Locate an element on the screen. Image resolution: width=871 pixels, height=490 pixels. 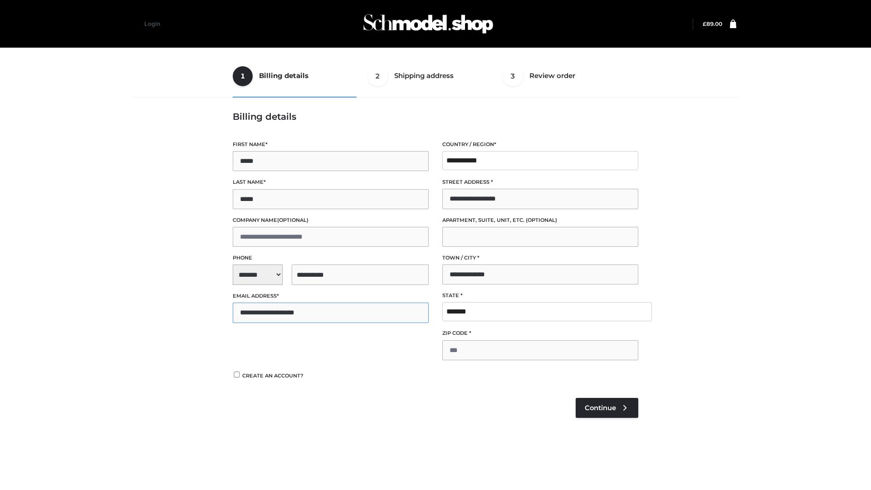
input: Create an account? is located at coordinates (237, 374).